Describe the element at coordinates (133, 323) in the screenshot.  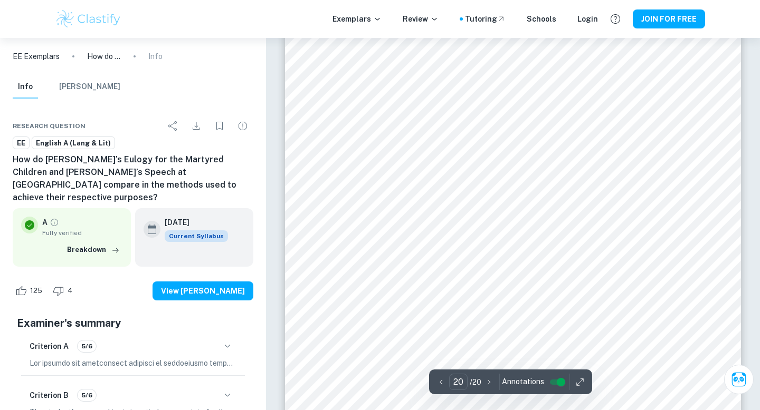
I see `h5: Examiner's summary` at that location.